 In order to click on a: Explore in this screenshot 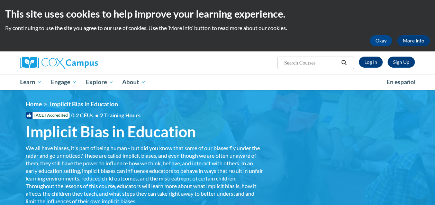, I will do `click(100, 82)`.